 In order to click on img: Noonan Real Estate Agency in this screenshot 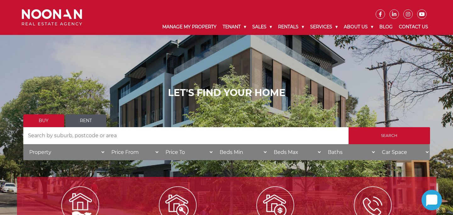, I will do `click(52, 17)`.